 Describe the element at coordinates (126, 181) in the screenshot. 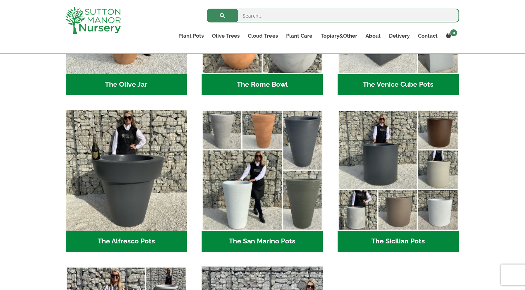

I see `a: Visit product category The Alfresco Pots` at that location.